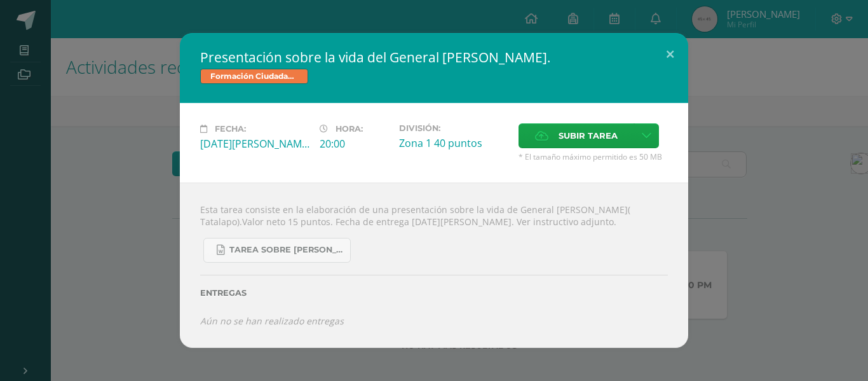 The height and width of the screenshot is (381, 868). What do you see at coordinates (588, 135) in the screenshot?
I see `span: Subir tarea` at bounding box center [588, 135].